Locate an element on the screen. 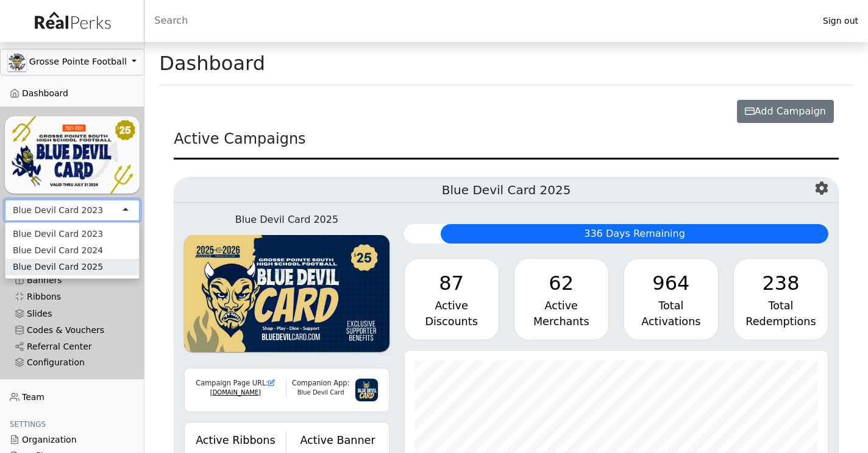  div: Redemptions is located at coordinates (781, 322).